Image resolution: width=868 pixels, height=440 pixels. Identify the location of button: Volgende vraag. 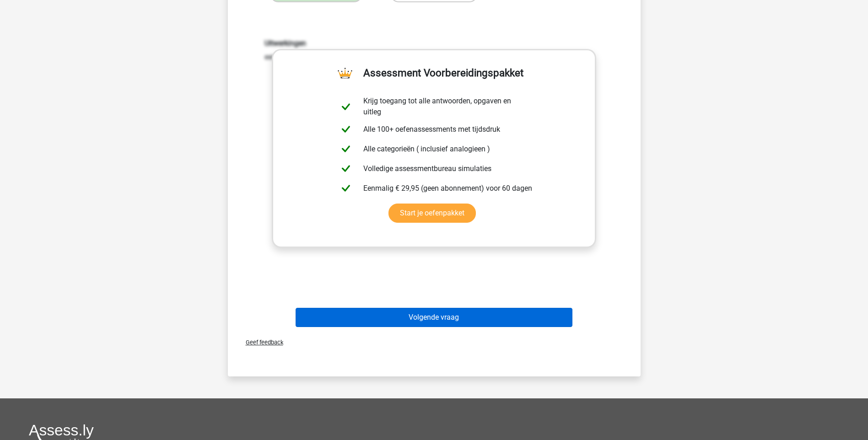
(433, 317).